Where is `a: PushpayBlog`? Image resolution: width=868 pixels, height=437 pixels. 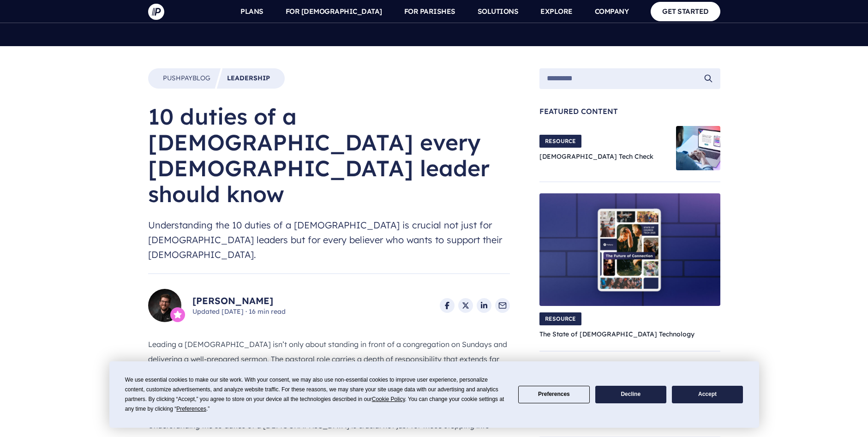
a: PushpayBlog is located at coordinates (187, 79).